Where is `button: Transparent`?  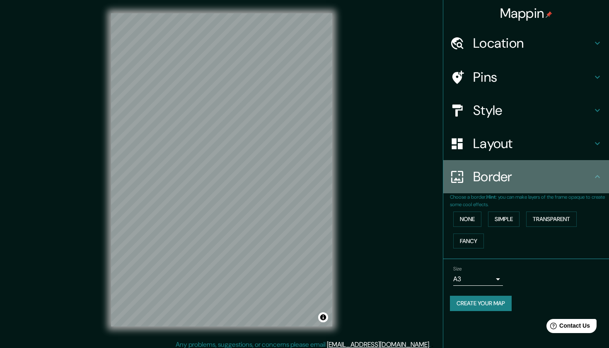 button: Transparent is located at coordinates (552, 219).